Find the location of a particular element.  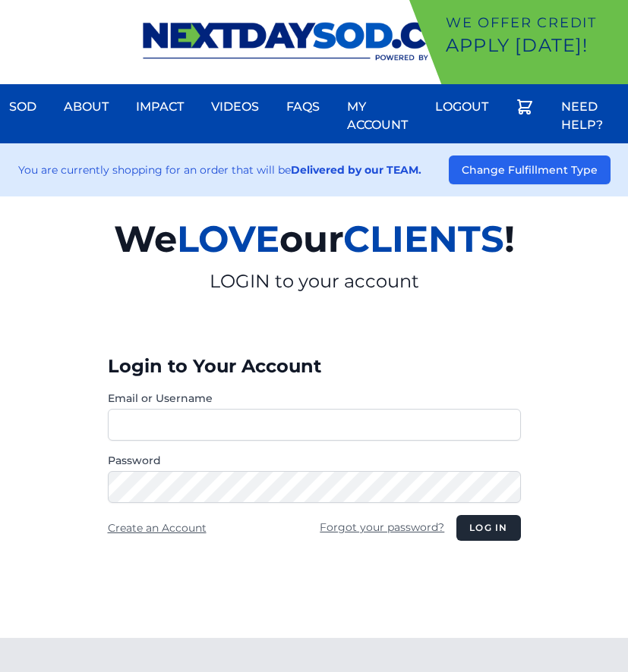

button: Log in is located at coordinates (488, 528).